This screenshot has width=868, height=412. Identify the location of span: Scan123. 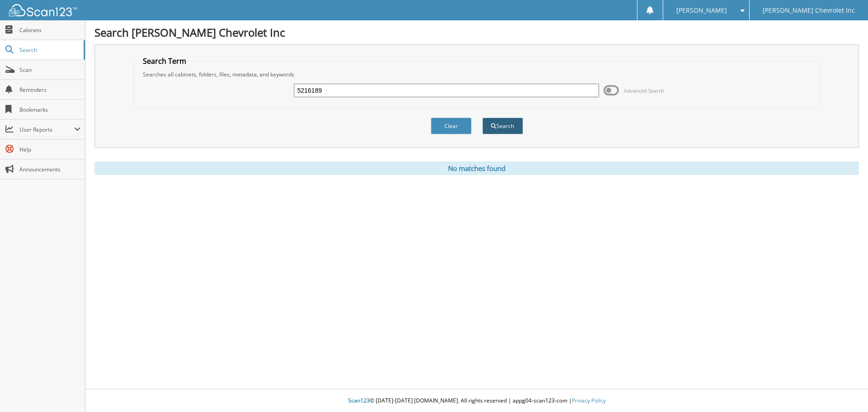
(359, 400).